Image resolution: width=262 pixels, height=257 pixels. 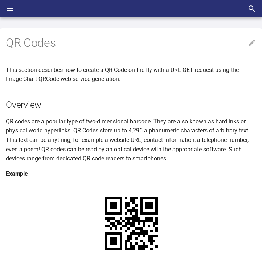 I want to click on p: QR codes are a popular type of two-dimensional barcode. They are also known as hardlinks or physi..., so click(x=131, y=140).